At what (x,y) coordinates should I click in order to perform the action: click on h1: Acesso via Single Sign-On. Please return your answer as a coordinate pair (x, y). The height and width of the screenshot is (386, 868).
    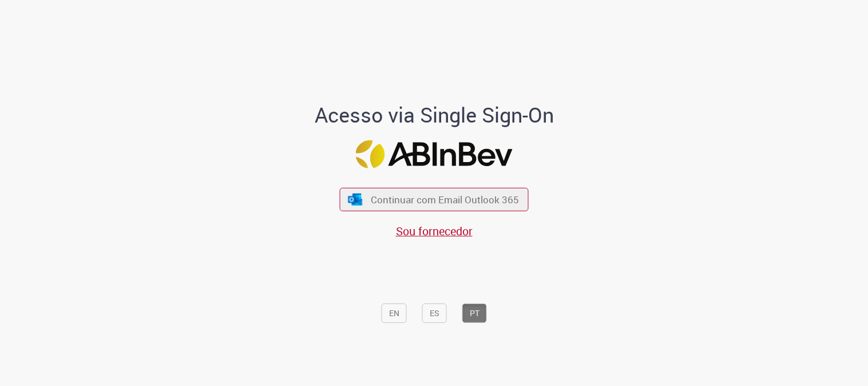
    Looking at the image, I should click on (434, 115).